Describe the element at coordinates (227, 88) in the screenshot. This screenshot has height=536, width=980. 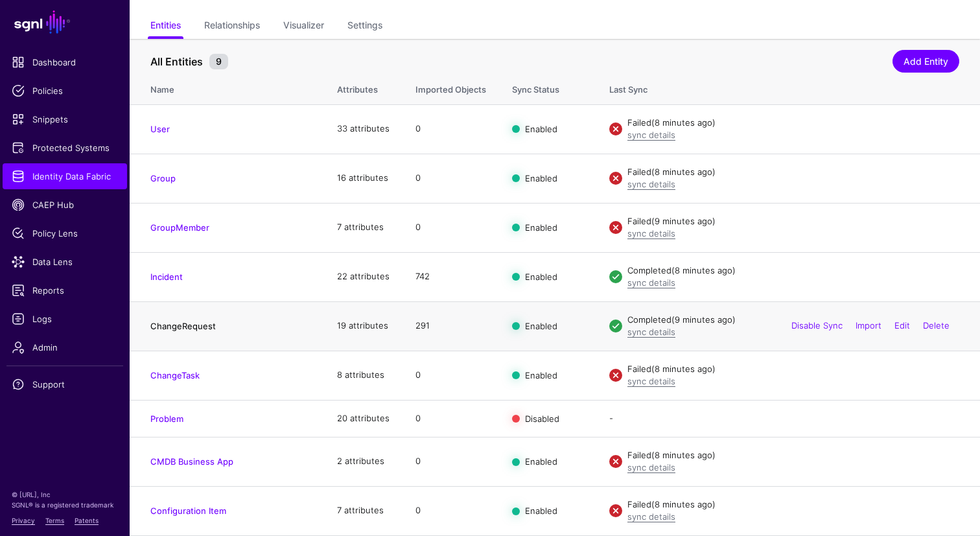
I see `th: Name` at that location.